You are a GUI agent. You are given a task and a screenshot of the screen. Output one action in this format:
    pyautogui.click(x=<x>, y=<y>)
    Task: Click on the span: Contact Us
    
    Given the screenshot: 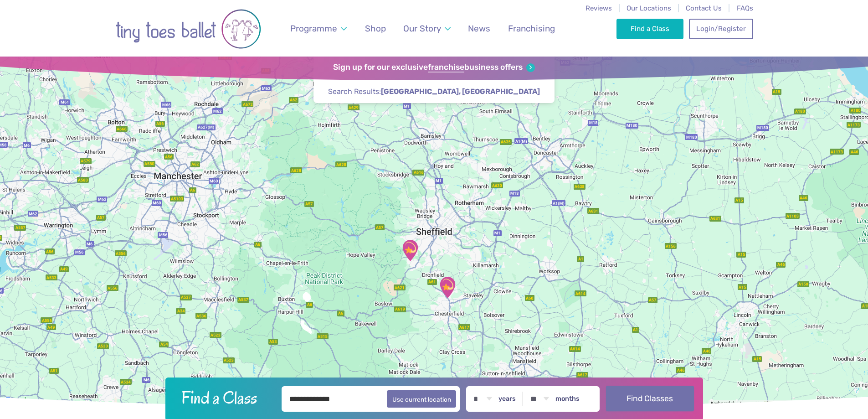 What is the action you would take?
    pyautogui.click(x=703, y=8)
    